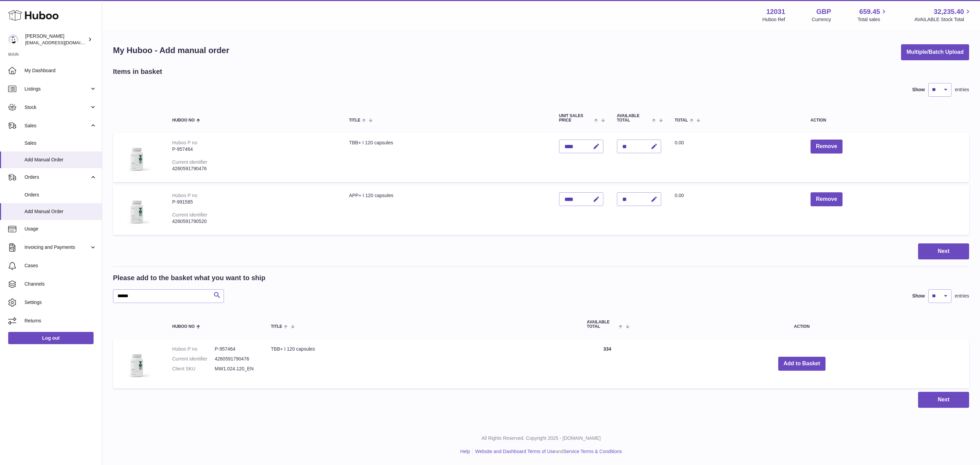  I want to click on dt: Client SKU, so click(194, 369).